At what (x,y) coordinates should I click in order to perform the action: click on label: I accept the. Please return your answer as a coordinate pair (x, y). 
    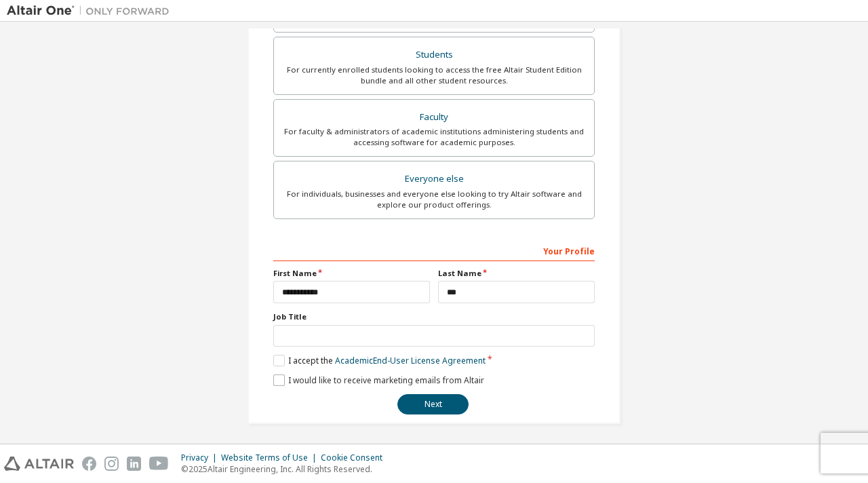
    Looking at the image, I should click on (379, 360).